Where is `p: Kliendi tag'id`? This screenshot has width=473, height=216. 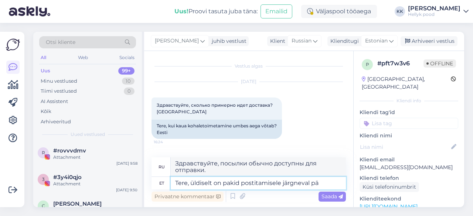 p: Kliendi tag'id is located at coordinates (408, 112).